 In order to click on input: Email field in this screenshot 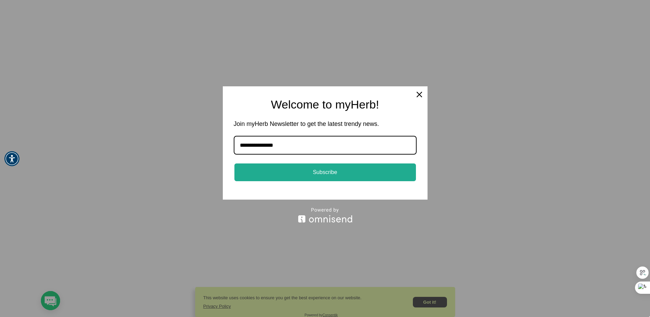, I will do `click(325, 145)`.